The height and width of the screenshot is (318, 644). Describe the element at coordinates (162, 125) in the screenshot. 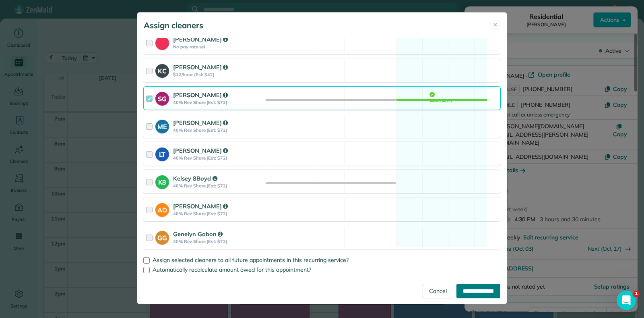

I see `strong: ME` at that location.